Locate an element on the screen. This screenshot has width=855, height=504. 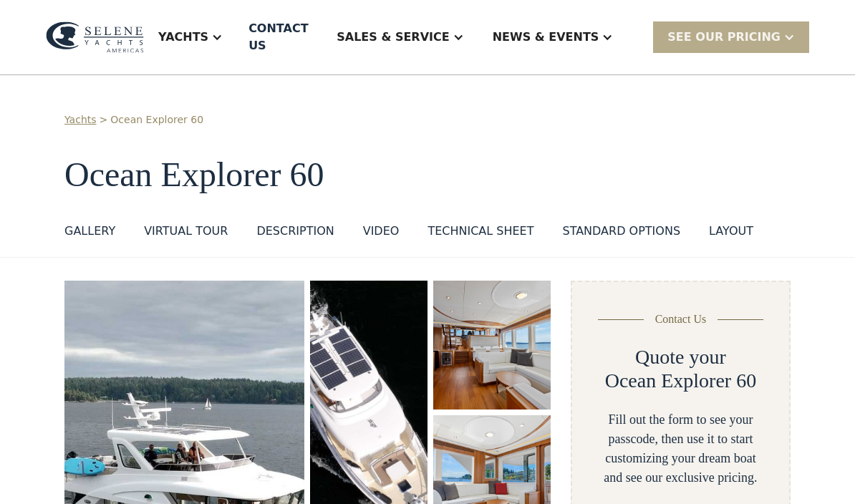
div: standard options is located at coordinates (621, 231).